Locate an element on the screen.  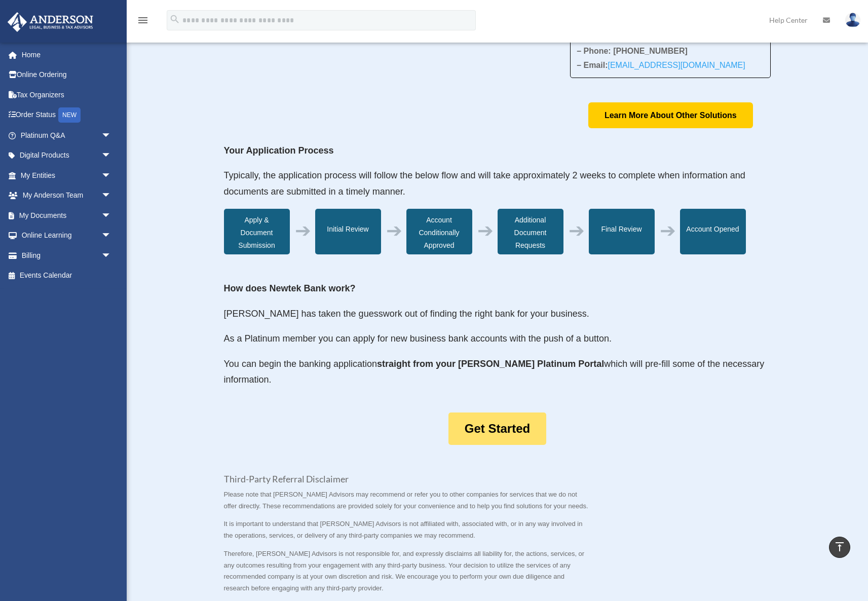
img: Anderson Advisors Platinum Portal is located at coordinates (50, 22).